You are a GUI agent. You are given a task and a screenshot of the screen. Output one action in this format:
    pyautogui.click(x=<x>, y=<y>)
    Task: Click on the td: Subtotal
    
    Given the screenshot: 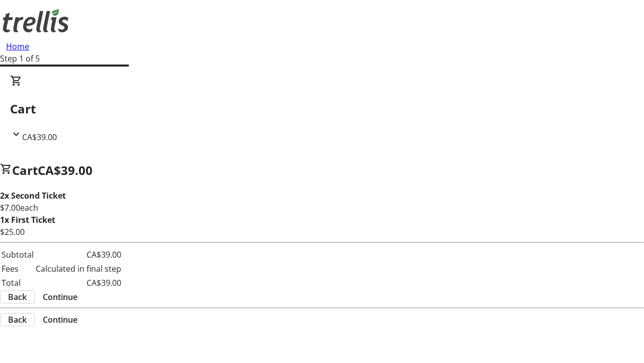 What is the action you would take?
    pyautogui.click(x=17, y=254)
    